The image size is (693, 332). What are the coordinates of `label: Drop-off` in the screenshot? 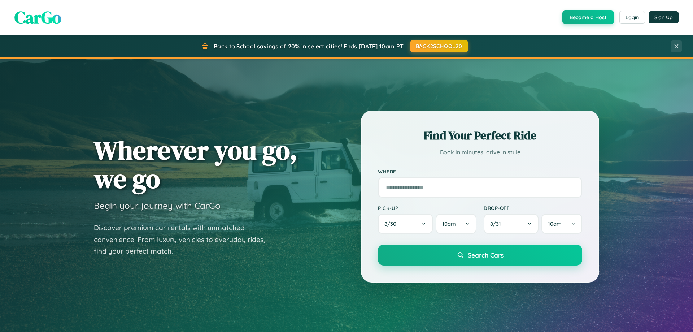 It's located at (533, 208).